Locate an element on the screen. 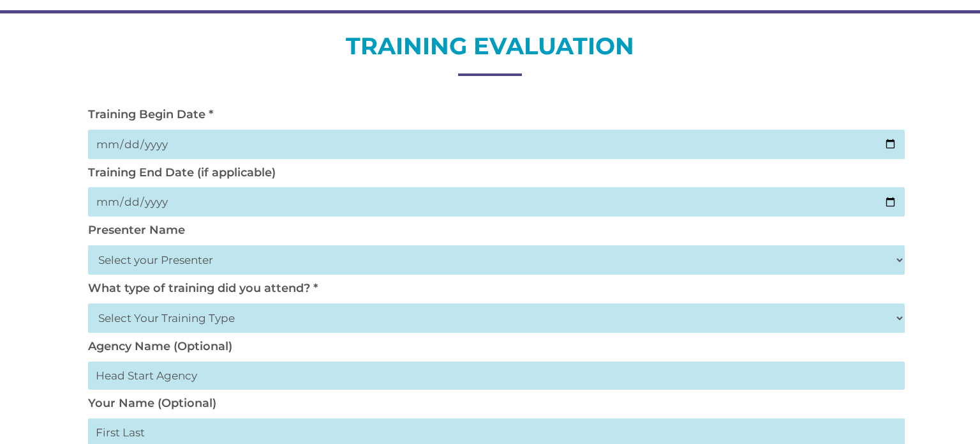 This screenshot has height=444, width=980. h2: TRAINING EVALUATION is located at coordinates (490, 50).